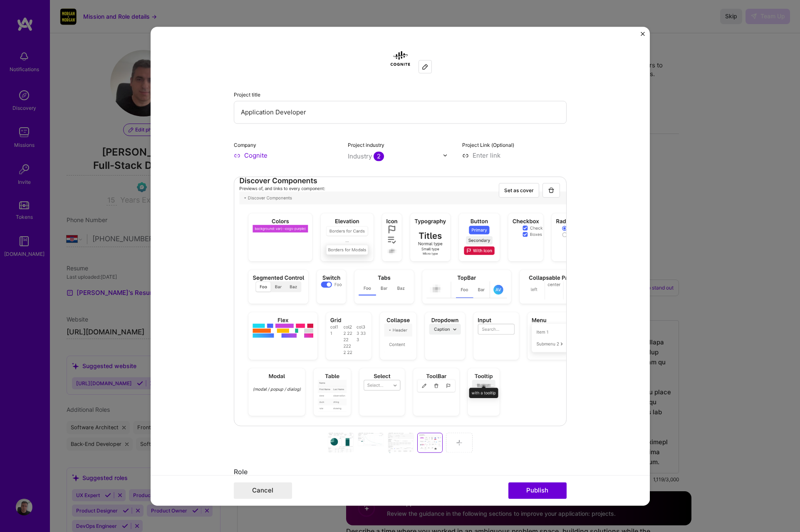  What do you see at coordinates (400, 301) in the screenshot?
I see `div: Add` at bounding box center [400, 301].